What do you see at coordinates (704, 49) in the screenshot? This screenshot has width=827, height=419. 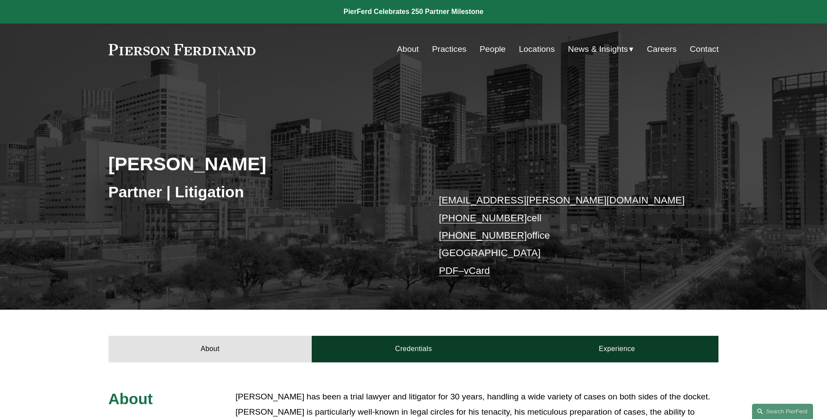 I see `a: Contact` at bounding box center [704, 49].